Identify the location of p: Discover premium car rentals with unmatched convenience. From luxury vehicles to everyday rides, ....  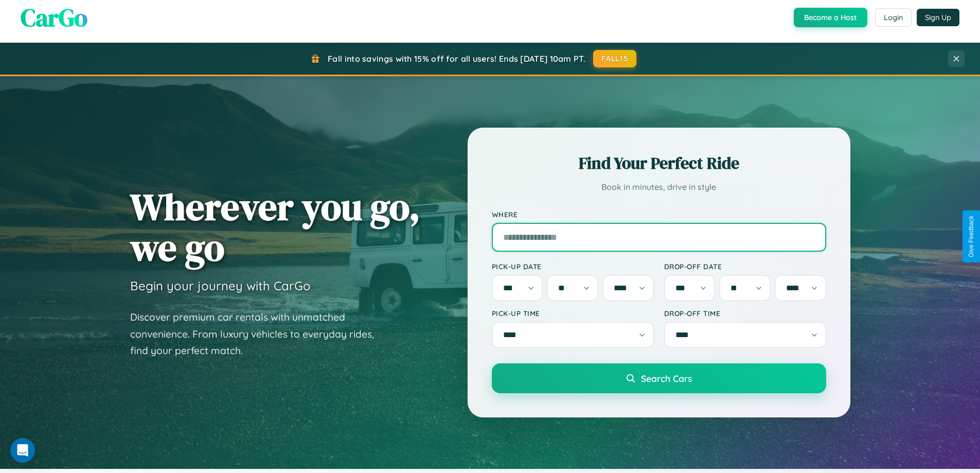
(258, 334).